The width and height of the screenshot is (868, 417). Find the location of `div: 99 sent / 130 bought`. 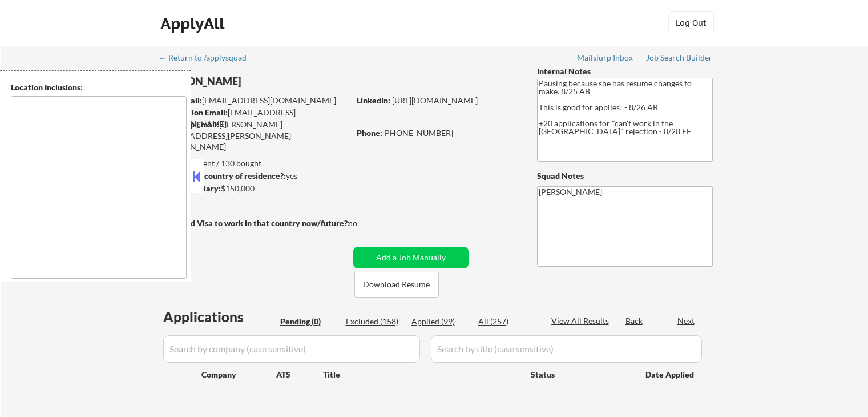

div: 99 sent / 130 bought is located at coordinates (254, 163).